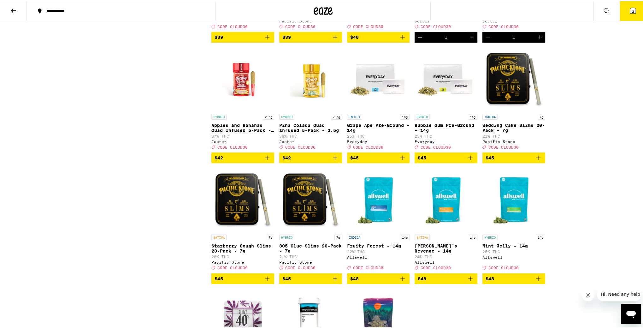 This screenshot has height=328, width=643. I want to click on p: Bubble Gum Pre-Ground - 14g, so click(446, 127).